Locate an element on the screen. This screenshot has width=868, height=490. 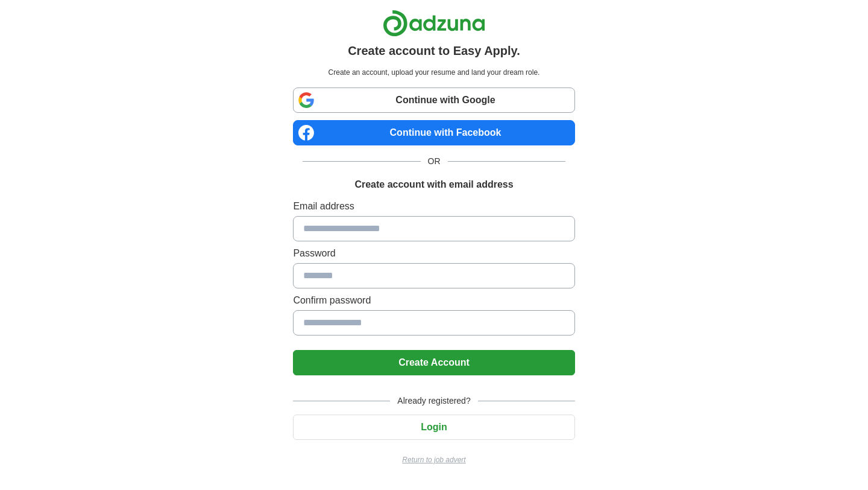
img: Adzuna logo is located at coordinates (434, 23).